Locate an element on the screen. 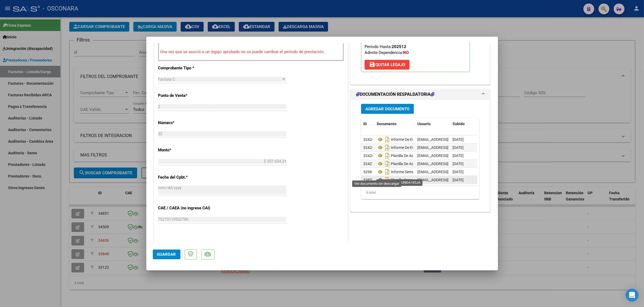 The width and height of the screenshot is (644, 307). span: Agregar Documento is located at coordinates (387, 109).